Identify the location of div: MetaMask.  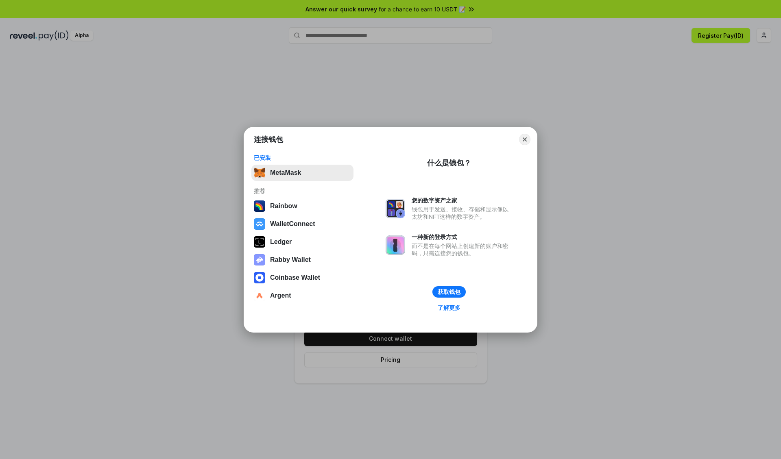
(286, 173).